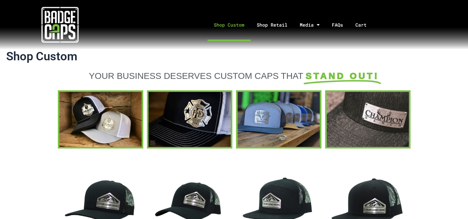  What do you see at coordinates (453, 204) in the screenshot?
I see `div: Chat Widget` at bounding box center [453, 204].